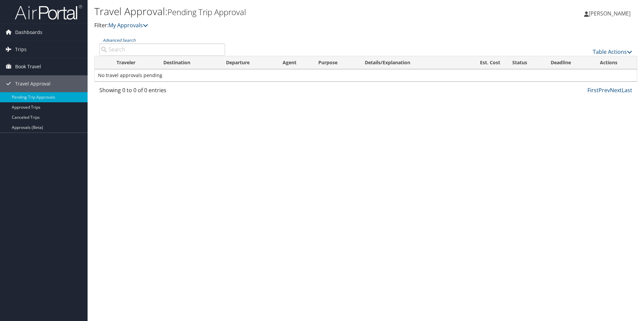 Image resolution: width=644 pixels, height=321 pixels. Describe the element at coordinates (134, 62) in the screenshot. I see `th: Traveler: activate to sort column ascending` at that location.